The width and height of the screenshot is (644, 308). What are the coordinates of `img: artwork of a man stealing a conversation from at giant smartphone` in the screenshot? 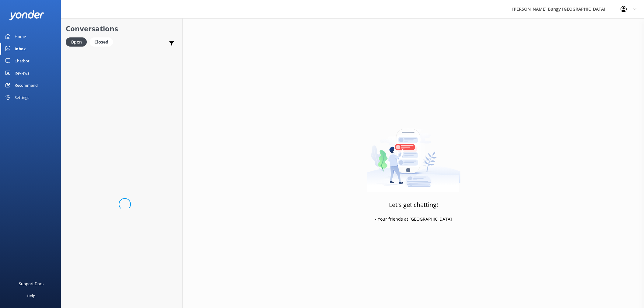 It's located at (413, 154).